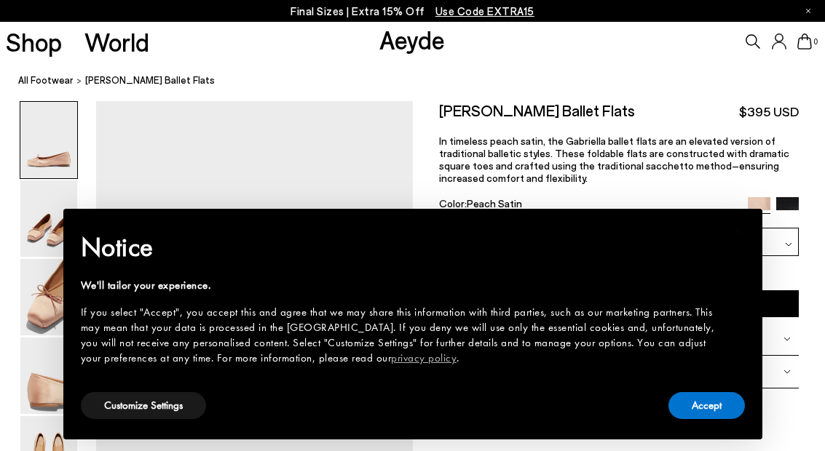  Describe the element at coordinates (424, 358) in the screenshot. I see `a: privacy policy` at that location.